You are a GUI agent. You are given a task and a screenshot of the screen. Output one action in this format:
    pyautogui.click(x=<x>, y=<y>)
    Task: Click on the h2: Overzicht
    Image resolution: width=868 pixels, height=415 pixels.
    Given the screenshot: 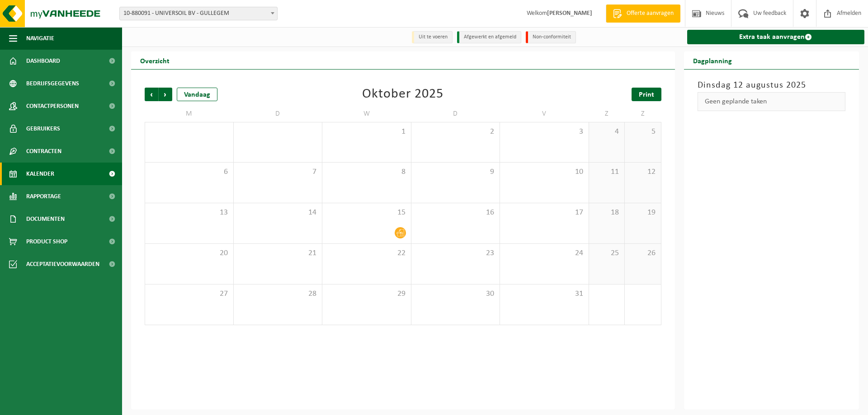 What is the action you would take?
    pyautogui.click(x=155, y=60)
    